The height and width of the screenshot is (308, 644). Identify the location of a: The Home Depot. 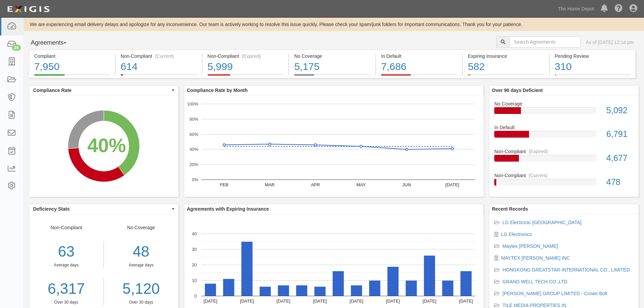
(576, 9).